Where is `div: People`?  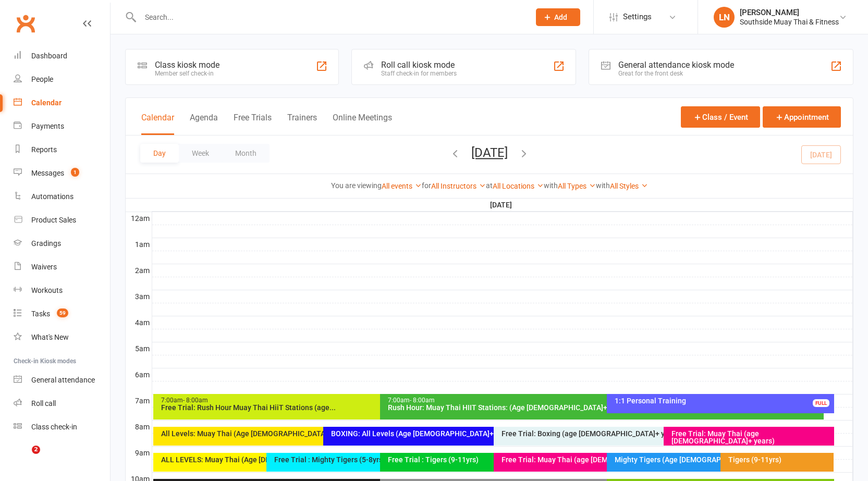
div: People is located at coordinates (42, 79).